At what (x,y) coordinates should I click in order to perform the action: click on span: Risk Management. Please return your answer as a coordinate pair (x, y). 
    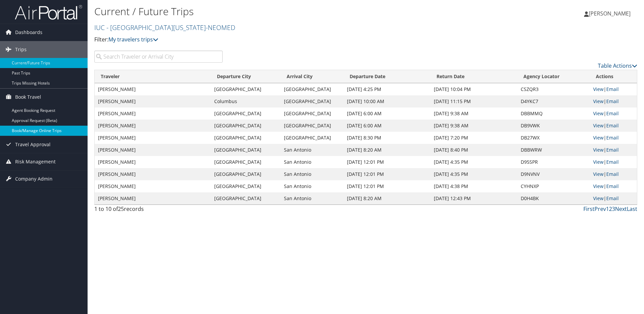
    Looking at the image, I should click on (35, 162).